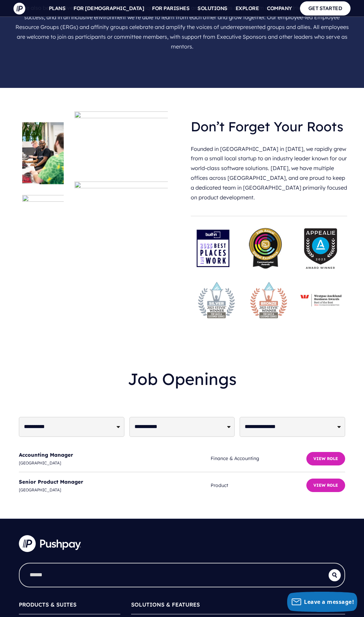 The image size is (364, 617). What do you see at coordinates (182, 379) in the screenshot?
I see `h2: Job Openings` at bounding box center [182, 379].